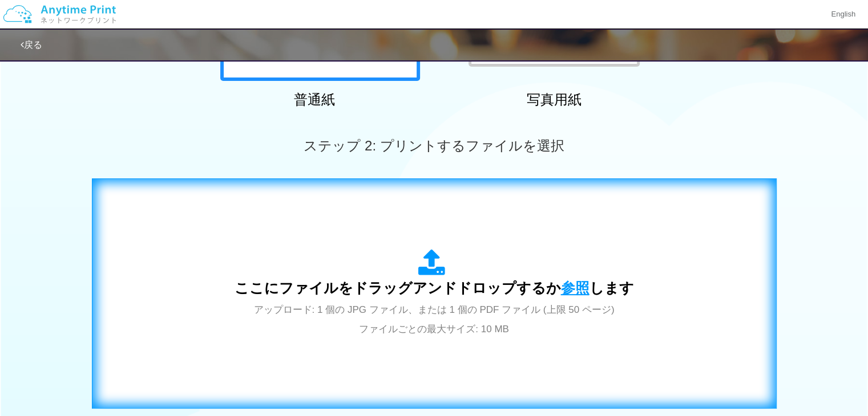 Image resolution: width=868 pixels, height=416 pixels. I want to click on h2: 普通紙, so click(314, 100).